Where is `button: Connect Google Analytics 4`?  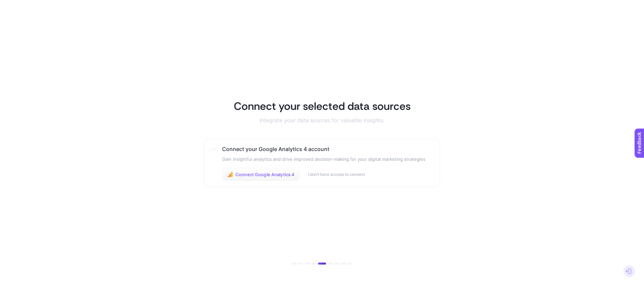
button: Connect Google Analytics 4 is located at coordinates (261, 174).